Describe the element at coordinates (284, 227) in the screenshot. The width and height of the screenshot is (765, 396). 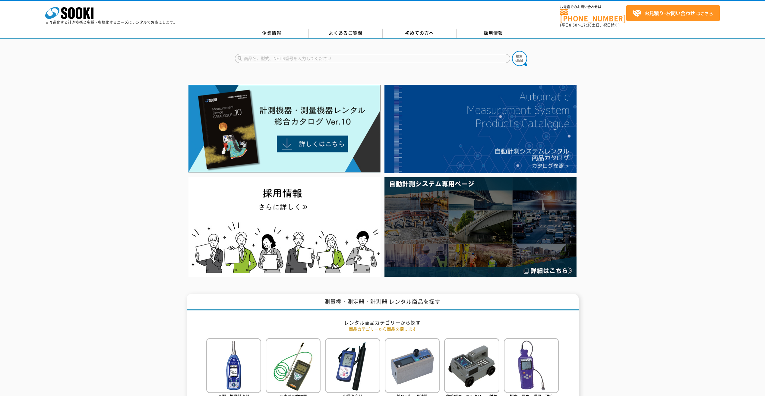
I see `img: SOOKI recruit` at that location.